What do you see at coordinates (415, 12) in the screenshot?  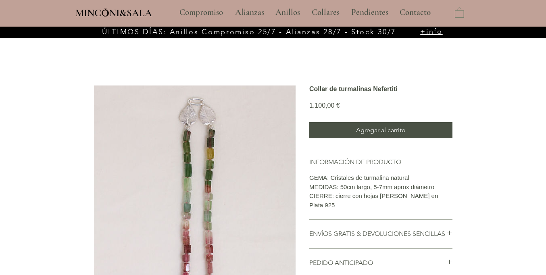 I see `p: Contacto` at bounding box center [415, 12].